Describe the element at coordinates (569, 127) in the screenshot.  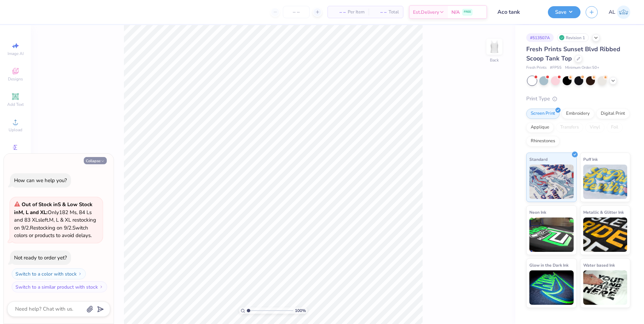
I see `div: Transfers` at that location.